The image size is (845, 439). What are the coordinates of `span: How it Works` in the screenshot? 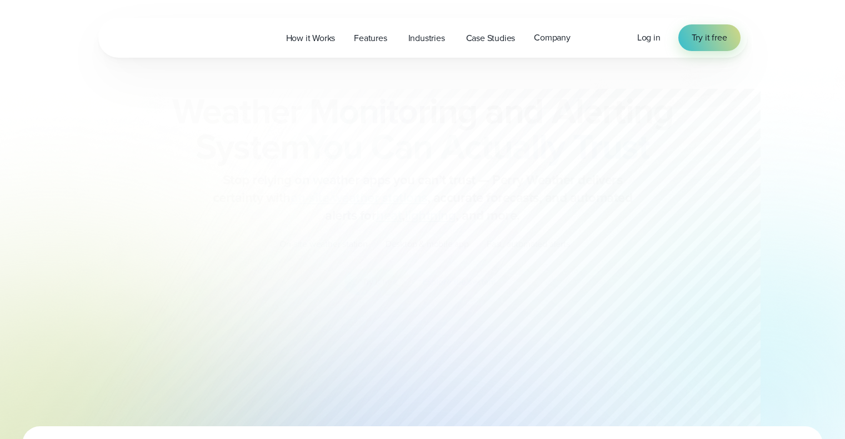 It's located at (310, 38).